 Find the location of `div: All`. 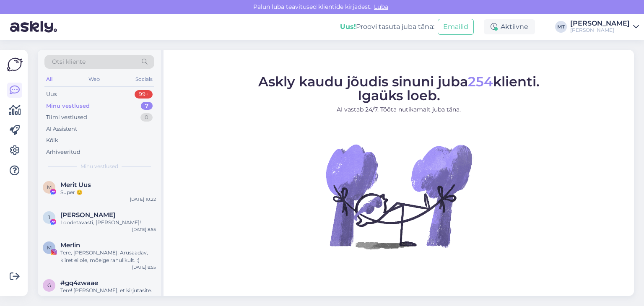

div: All is located at coordinates (49, 79).